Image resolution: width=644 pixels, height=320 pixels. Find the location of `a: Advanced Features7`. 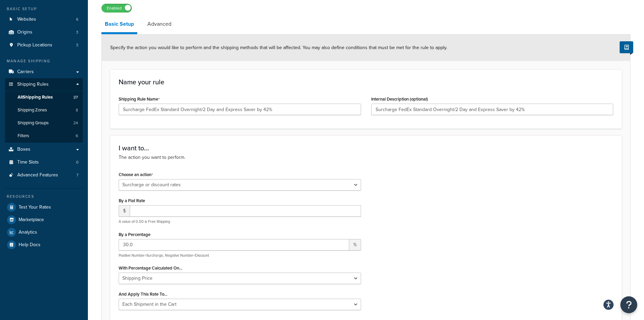

a: Advanced Features7 is located at coordinates (44, 175).